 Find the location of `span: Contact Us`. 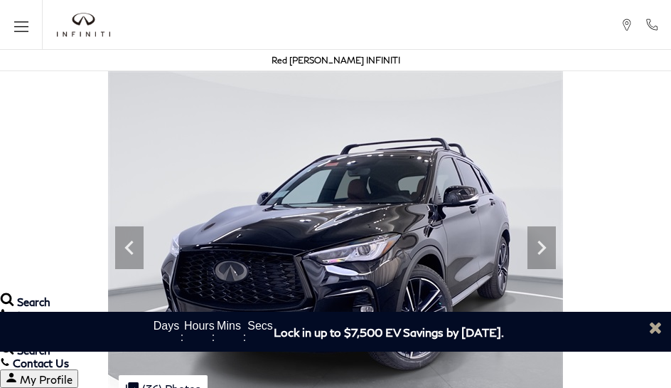

span: Contact Us is located at coordinates (41, 363).